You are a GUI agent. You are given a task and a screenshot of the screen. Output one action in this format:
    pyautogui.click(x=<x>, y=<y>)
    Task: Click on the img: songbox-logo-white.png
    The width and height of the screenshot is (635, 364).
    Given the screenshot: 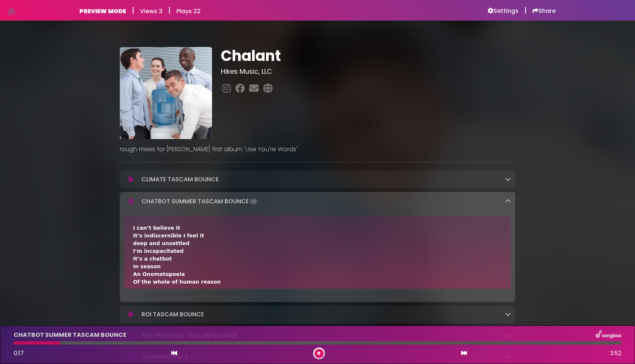 What is the action you would take?
    pyautogui.click(x=609, y=335)
    